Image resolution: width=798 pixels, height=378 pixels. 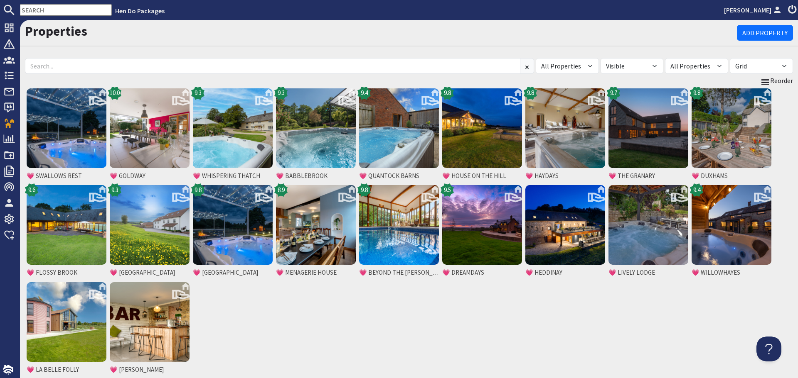 What do you see at coordinates (56, 31) in the screenshot?
I see `a: Properties` at bounding box center [56, 31].